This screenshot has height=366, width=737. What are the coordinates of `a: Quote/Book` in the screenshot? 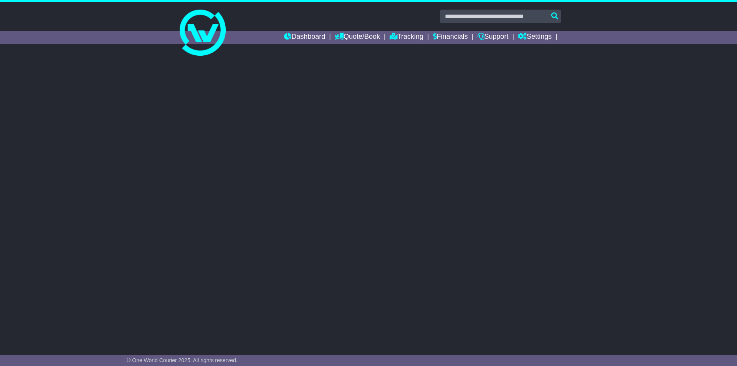 It's located at (358, 37).